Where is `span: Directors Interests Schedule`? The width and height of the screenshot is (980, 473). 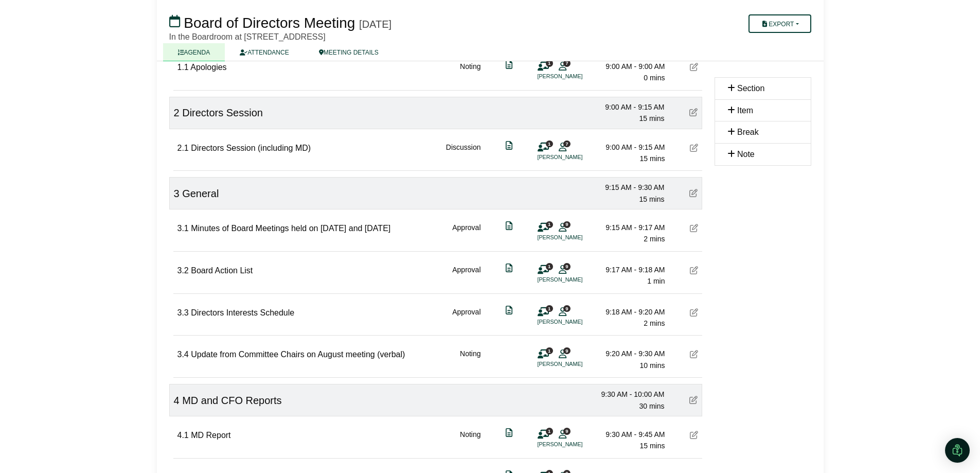 span: Directors Interests Schedule is located at coordinates (242, 312).